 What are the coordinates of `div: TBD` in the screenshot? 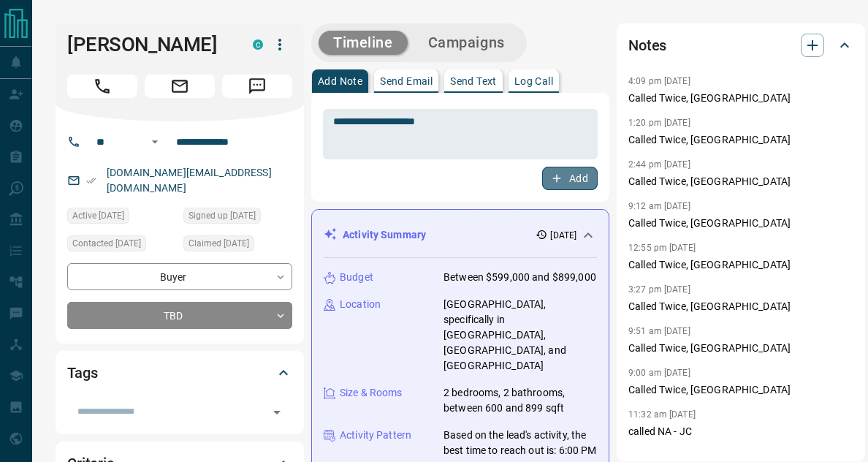 It's located at (179, 315).